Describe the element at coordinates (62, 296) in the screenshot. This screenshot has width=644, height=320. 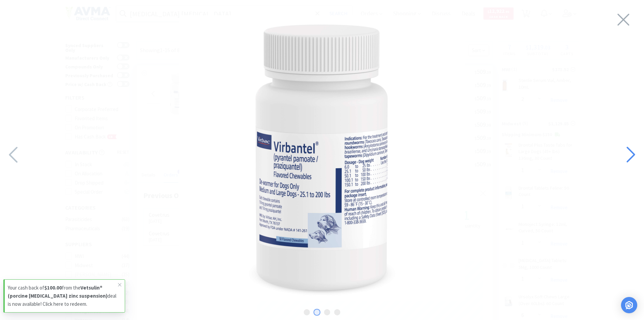
I see `p: Your cash back of from the deal is now available! Click here to redeem.` at that location.